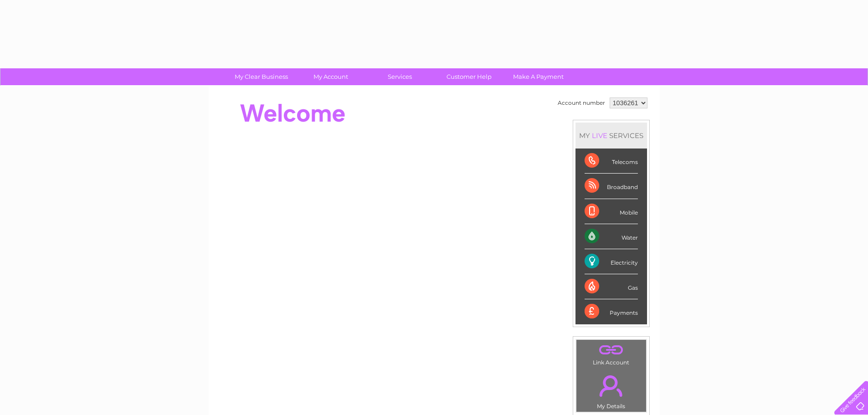 This screenshot has height=415, width=868. I want to click on a: Make A Payment, so click(538, 77).